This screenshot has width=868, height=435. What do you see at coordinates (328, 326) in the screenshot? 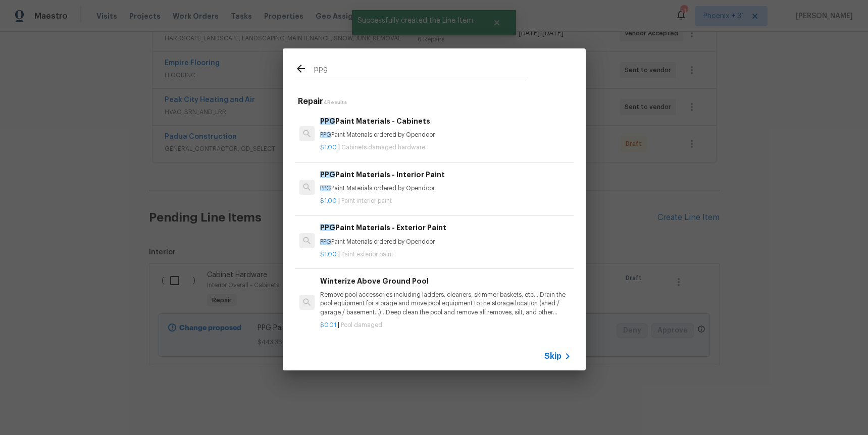
I see `span: $0.01` at bounding box center [328, 326].